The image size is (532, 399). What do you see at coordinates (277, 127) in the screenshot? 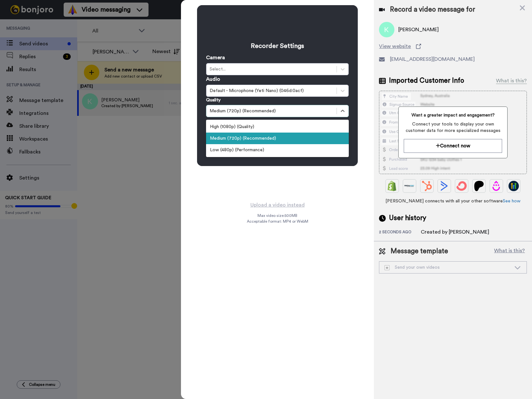
I see `div: High (1080p) (Quality)` at bounding box center [277, 127].